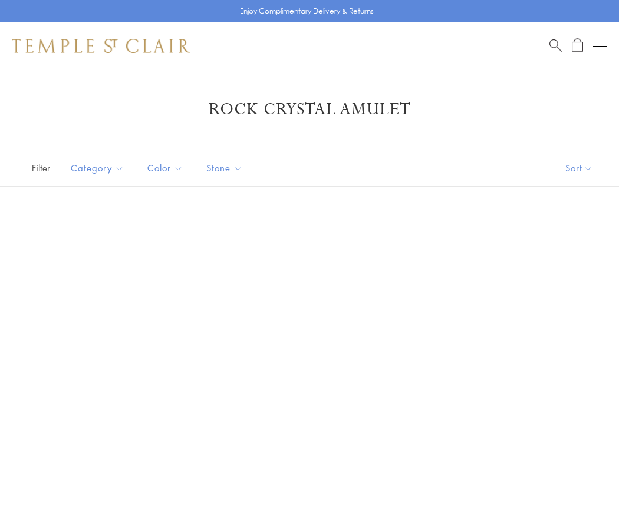  I want to click on button: Open navigation, so click(600, 46).